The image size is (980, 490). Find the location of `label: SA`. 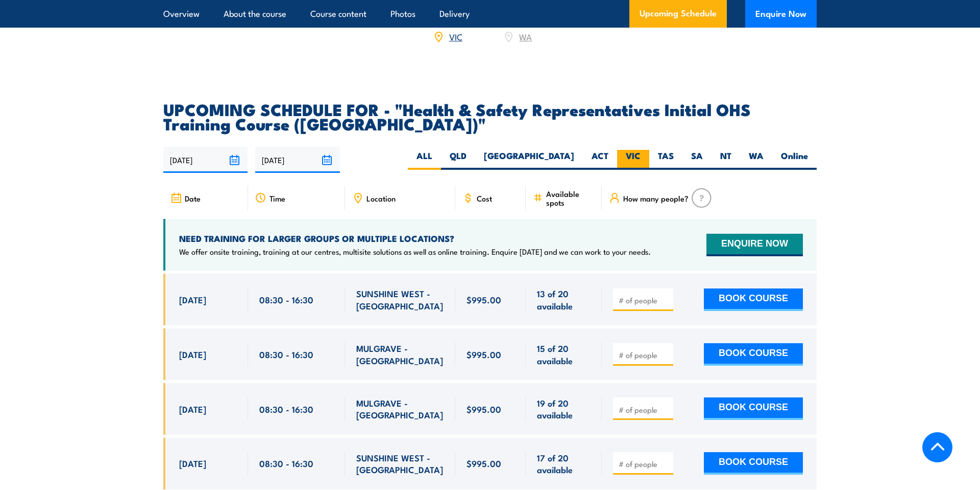

label: SA is located at coordinates (697, 160).